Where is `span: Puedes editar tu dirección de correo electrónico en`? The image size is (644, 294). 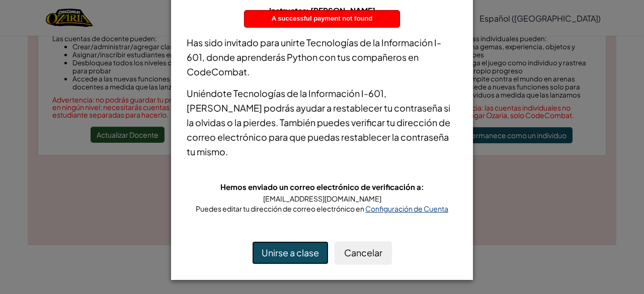
span: Puedes editar tu dirección de correo electrónico en is located at coordinates (280, 209).